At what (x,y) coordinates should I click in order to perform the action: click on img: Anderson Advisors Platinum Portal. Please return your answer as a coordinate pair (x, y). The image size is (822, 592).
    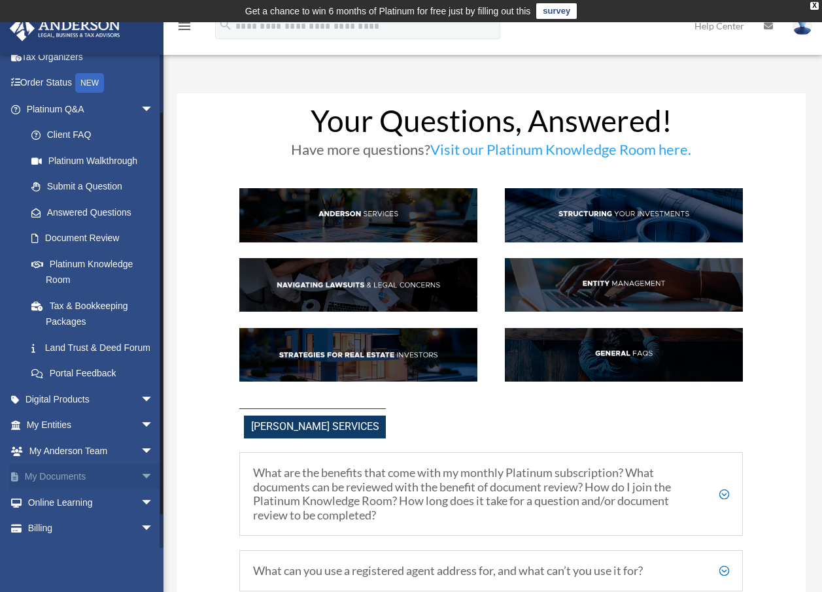
    Looking at the image, I should click on (65, 28).